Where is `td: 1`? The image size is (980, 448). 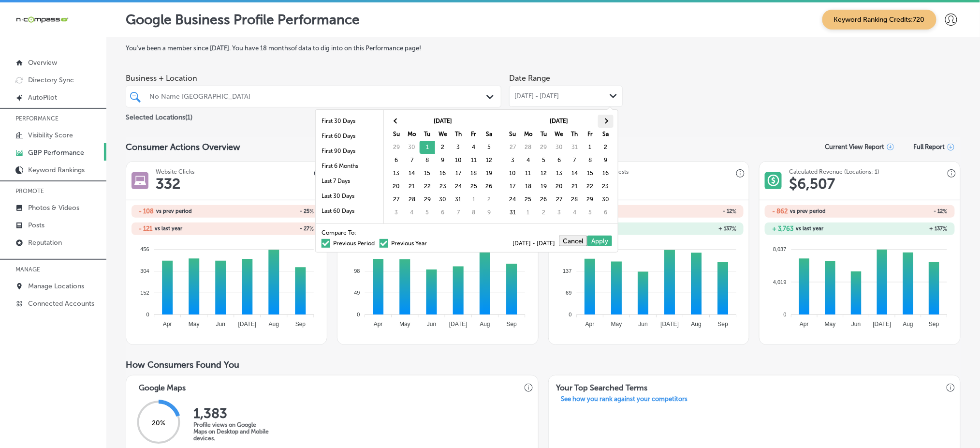
td: 1 is located at coordinates (528, 212).